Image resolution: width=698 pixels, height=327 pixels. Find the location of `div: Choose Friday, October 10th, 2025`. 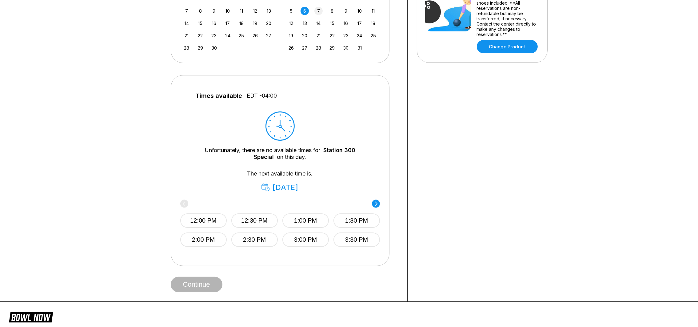

div: Choose Friday, October 10th, 2025 is located at coordinates (360, 11).